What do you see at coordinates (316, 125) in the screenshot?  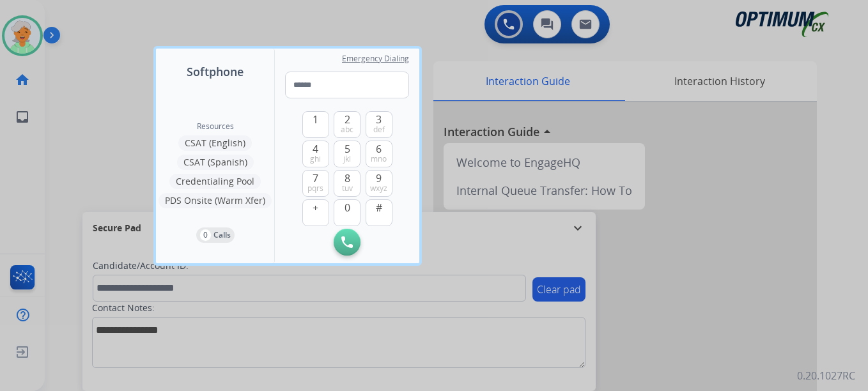 I see `button: 1` at bounding box center [316, 125].